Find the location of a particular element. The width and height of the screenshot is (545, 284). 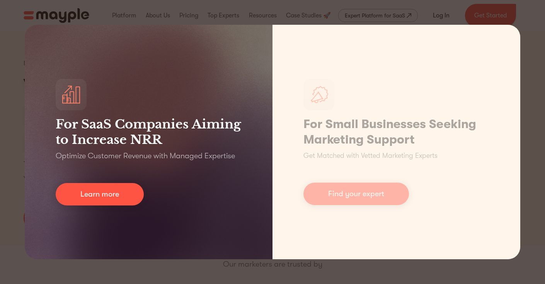

h1: For Small Businesses Seeking Marketing Support is located at coordinates (396, 132).